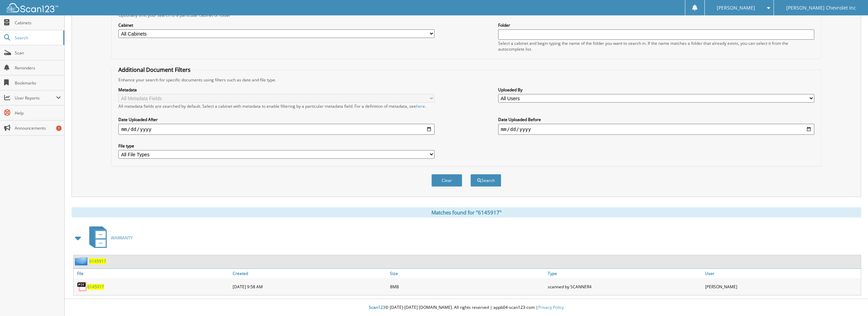 Image resolution: width=868 pixels, height=316 pixels. I want to click on span: Scan123, so click(377, 307).